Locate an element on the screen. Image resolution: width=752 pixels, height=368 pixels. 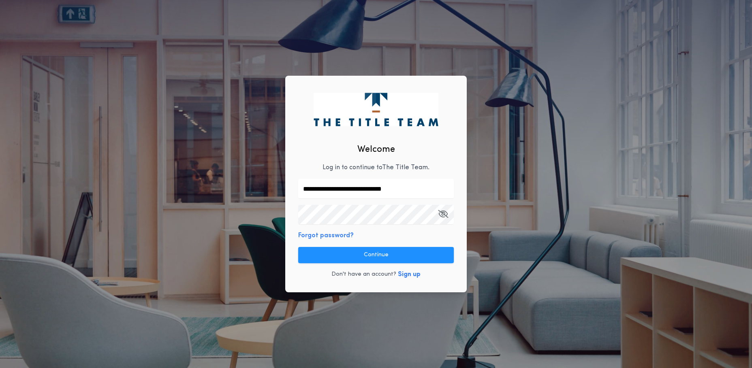
h2: Welcome is located at coordinates (376, 149).